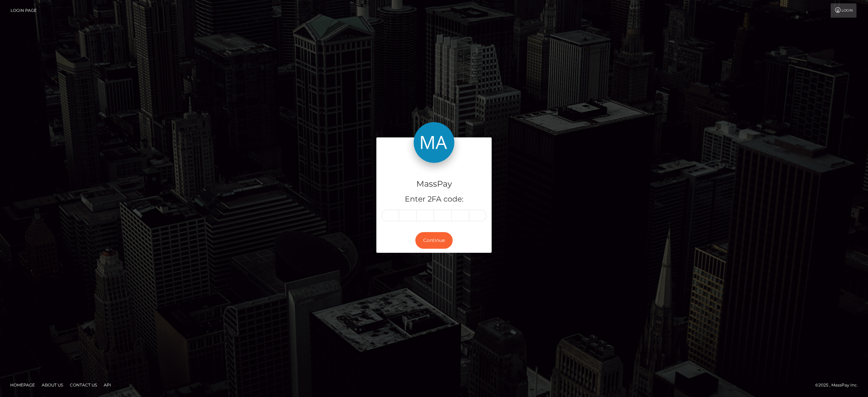 This screenshot has width=868, height=397. Describe the element at coordinates (52, 385) in the screenshot. I see `a: About Us` at that location.